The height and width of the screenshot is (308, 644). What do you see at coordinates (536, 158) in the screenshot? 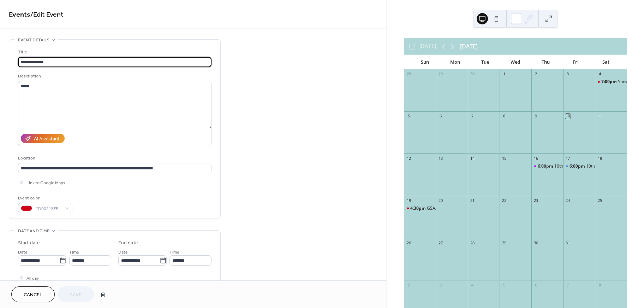
I see `div: 16` at bounding box center [536, 158].